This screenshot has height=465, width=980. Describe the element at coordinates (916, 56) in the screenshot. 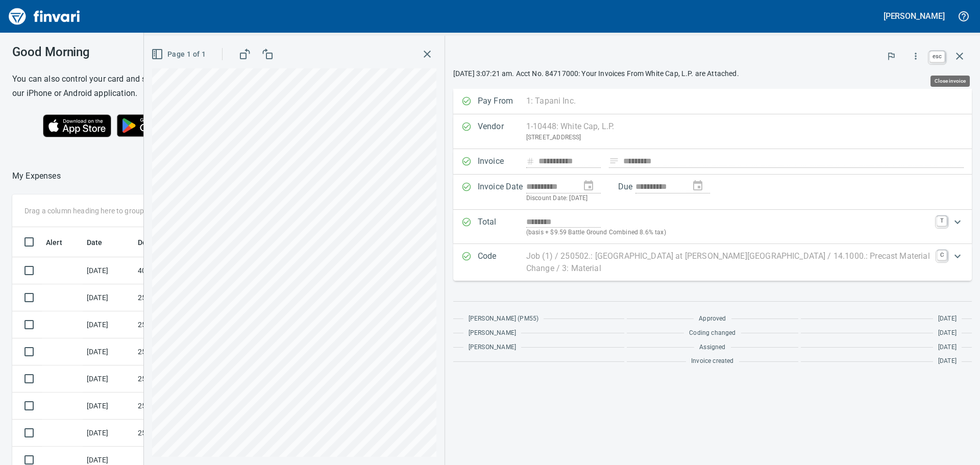

I see `button: More` at that location.